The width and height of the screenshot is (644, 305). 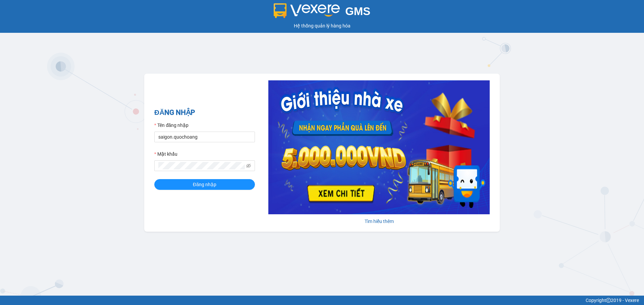 I want to click on label: Mật khẩu, so click(x=166, y=154).